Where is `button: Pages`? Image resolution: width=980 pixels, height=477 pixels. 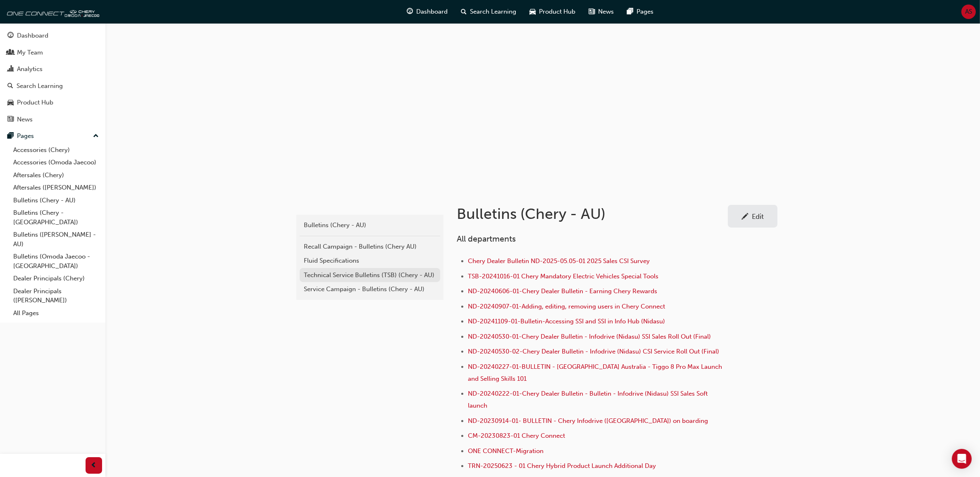 button: Pages is located at coordinates (52, 136).